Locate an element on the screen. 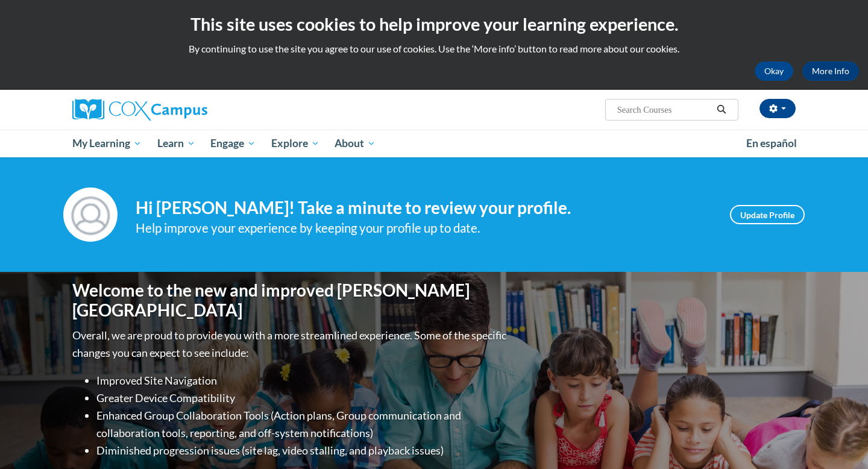 This screenshot has height=469, width=868. button: Search is located at coordinates (722, 110).